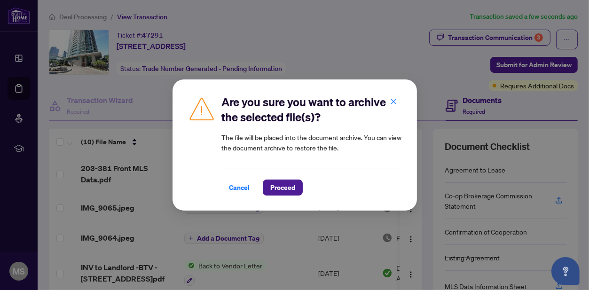 The image size is (589, 290). I want to click on span: Proceed, so click(282, 188).